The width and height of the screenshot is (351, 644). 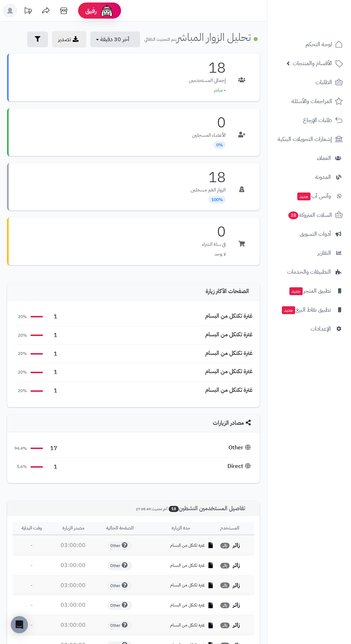 What do you see at coordinates (69, 40) in the screenshot?
I see `a: تصدير` at bounding box center [69, 40].